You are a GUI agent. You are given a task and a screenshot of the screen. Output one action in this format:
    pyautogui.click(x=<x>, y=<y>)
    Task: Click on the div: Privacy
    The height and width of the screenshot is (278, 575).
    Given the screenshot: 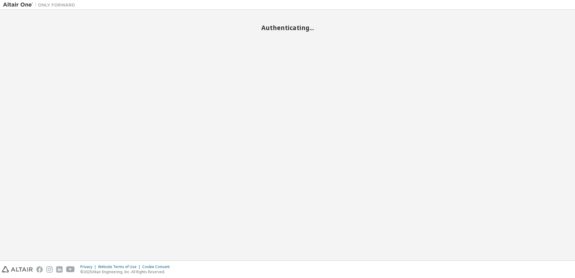 What is the action you would take?
    pyautogui.click(x=89, y=267)
    